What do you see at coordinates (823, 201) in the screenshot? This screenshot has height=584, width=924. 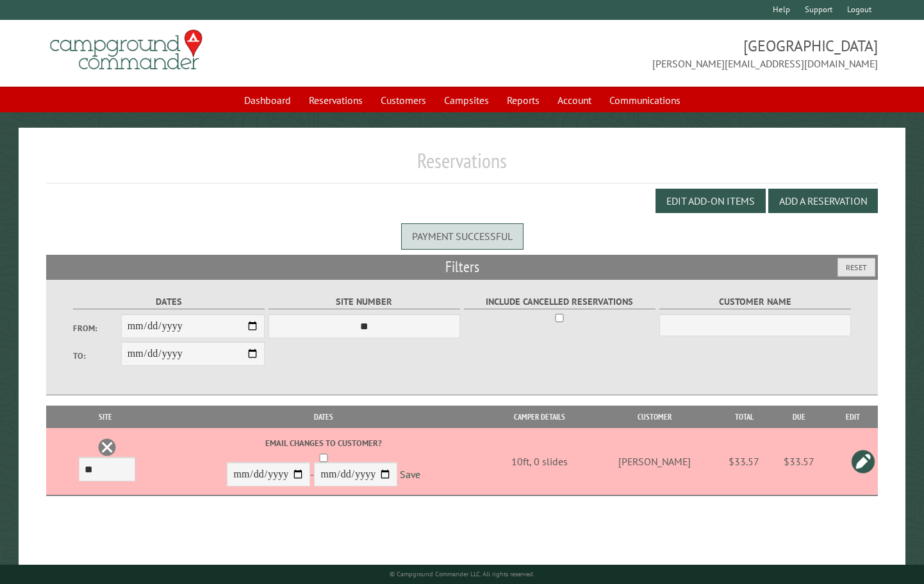 I see `button: Add a Reservation` at bounding box center [823, 201].